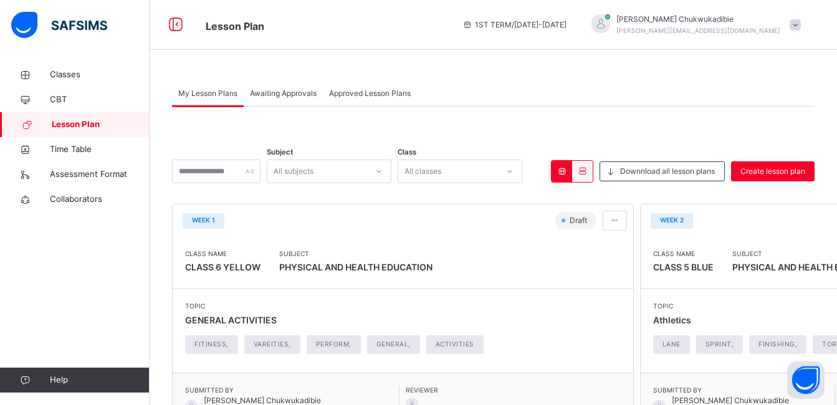 The width and height of the screenshot is (837, 405). What do you see at coordinates (283, 93) in the screenshot?
I see `span: Awaiting Approvals` at bounding box center [283, 93].